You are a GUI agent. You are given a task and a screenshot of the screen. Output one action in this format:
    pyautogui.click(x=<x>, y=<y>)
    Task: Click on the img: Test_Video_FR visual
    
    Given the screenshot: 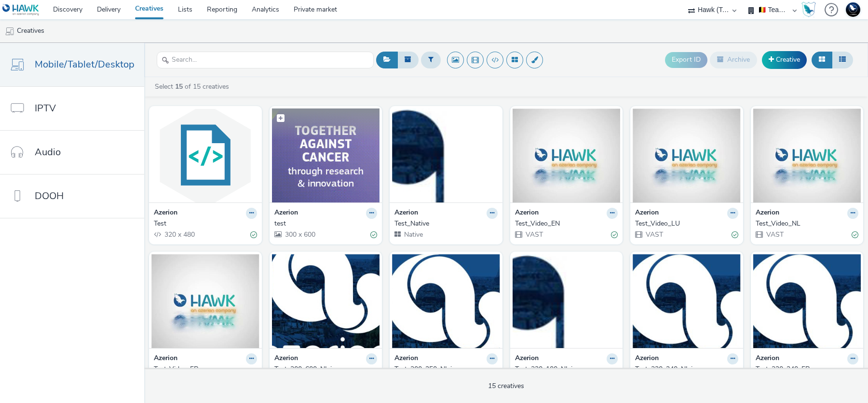 What is the action you would take?
    pyautogui.click(x=205, y=301)
    